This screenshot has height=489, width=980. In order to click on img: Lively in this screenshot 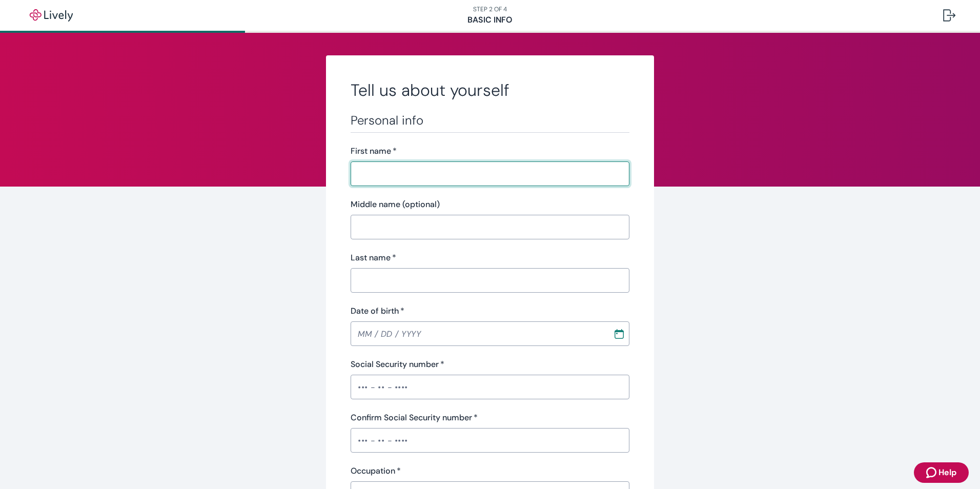, I will do `click(51, 15)`.